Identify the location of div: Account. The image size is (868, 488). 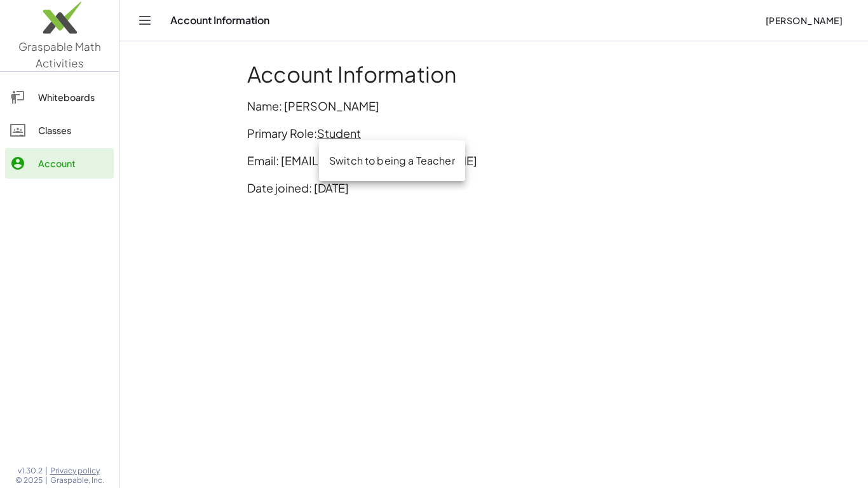
(73, 163).